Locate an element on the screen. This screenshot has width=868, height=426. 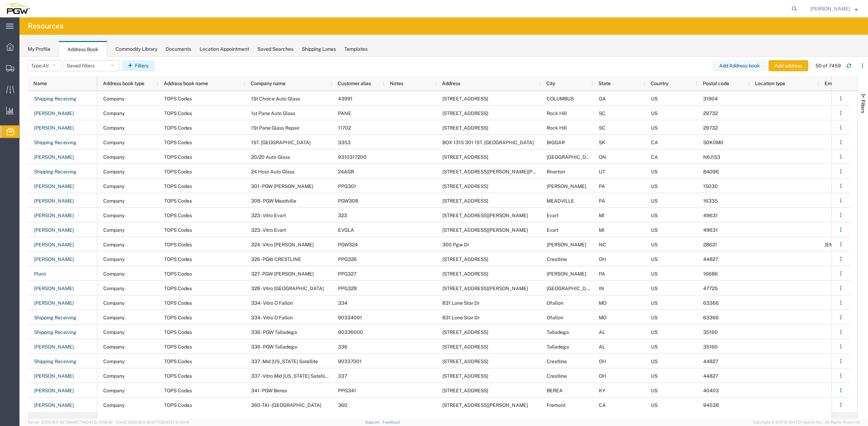
span: 308 - PGW Meadville is located at coordinates (274, 201).